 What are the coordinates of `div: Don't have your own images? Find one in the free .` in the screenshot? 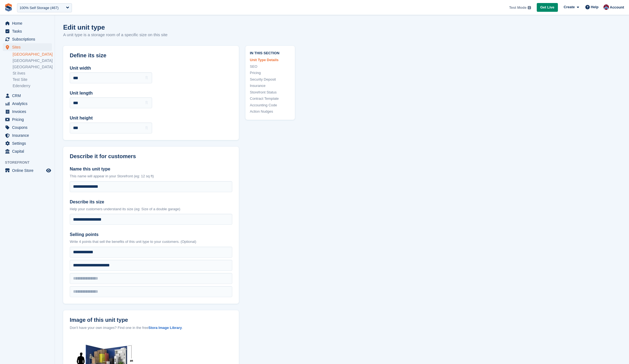 It's located at (151, 328).